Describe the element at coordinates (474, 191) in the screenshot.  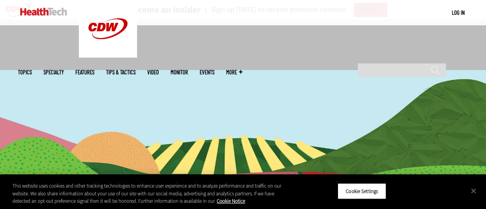
I see `button: Close` at that location.